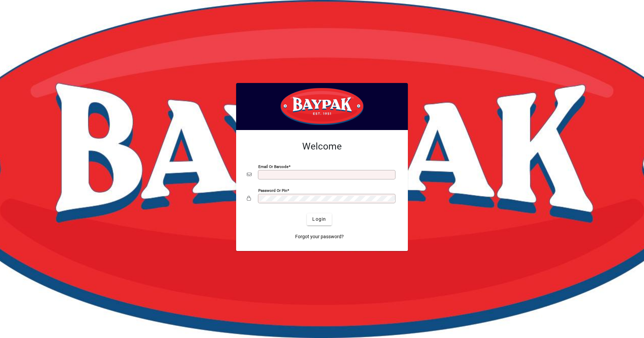  I want to click on span: Forgot your password?, so click(319, 236).